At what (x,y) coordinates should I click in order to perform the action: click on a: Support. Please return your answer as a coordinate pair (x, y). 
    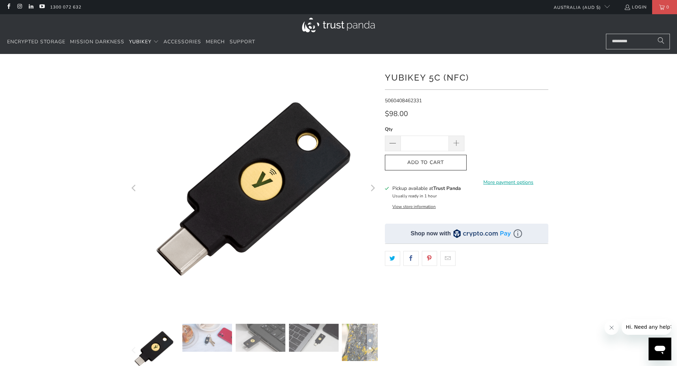
    Looking at the image, I should click on (242, 42).